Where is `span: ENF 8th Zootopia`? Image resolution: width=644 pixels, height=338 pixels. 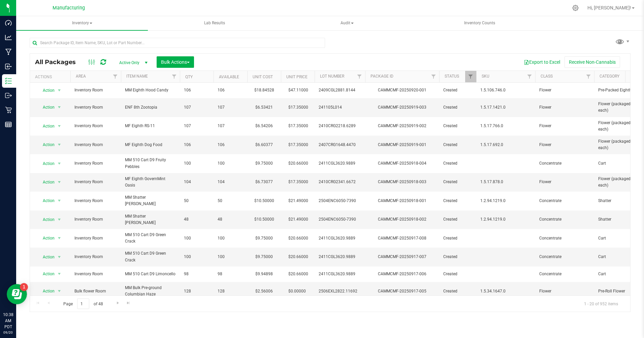 span: ENF 8th Zootopia is located at coordinates (150, 107).